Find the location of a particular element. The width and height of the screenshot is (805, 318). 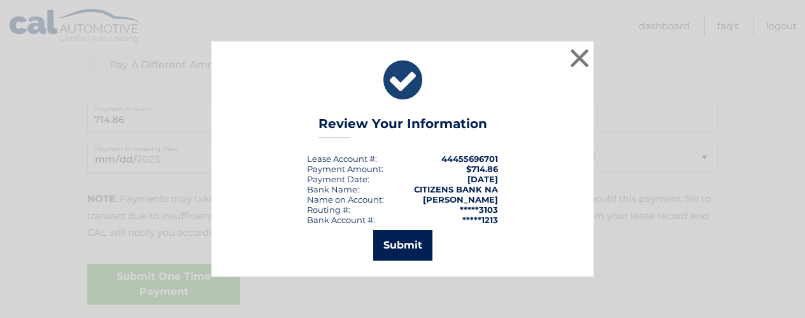

div: Name on Account: is located at coordinates (345, 199).